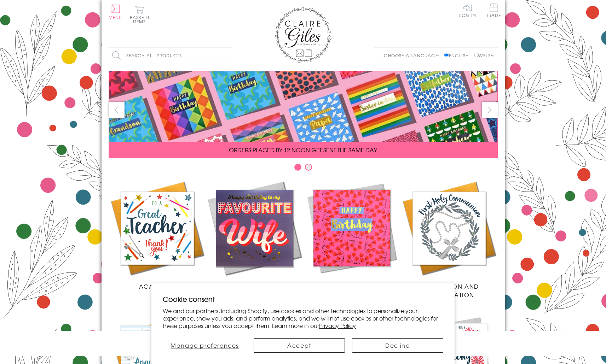  What do you see at coordinates (338, 325) in the screenshot?
I see `a: Privacy Policy` at bounding box center [338, 325].